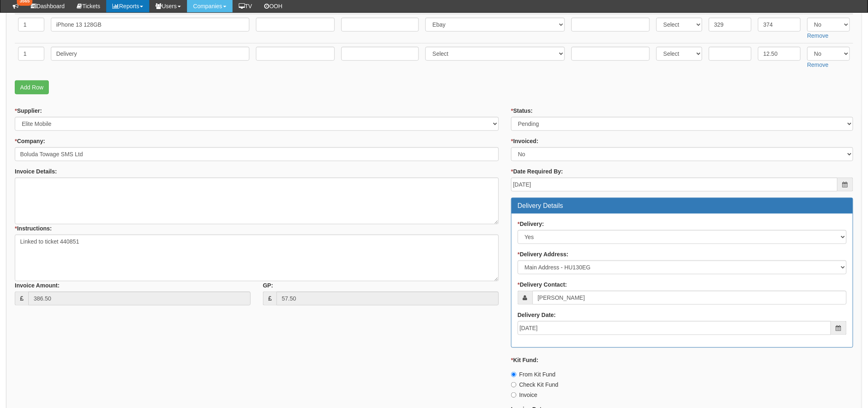 Image resolution: width=868 pixels, height=408 pixels. Describe the element at coordinates (524, 361) in the screenshot. I see `label: Kit Fund:` at that location.